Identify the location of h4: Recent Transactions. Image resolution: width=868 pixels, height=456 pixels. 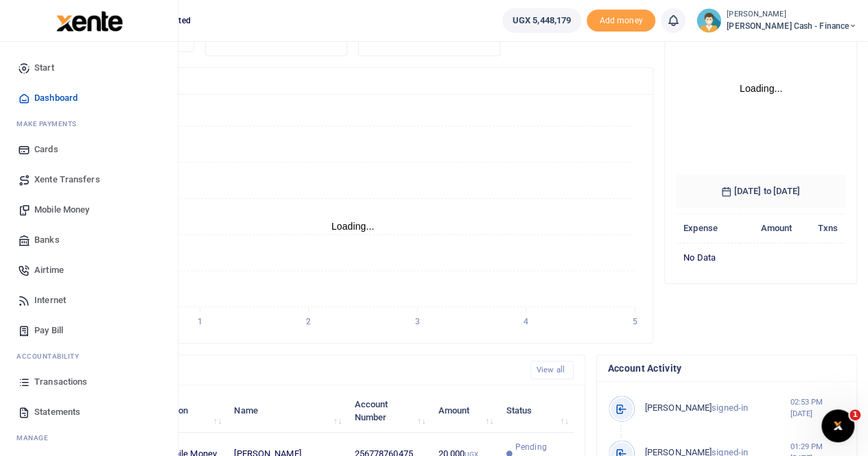
(292, 370).